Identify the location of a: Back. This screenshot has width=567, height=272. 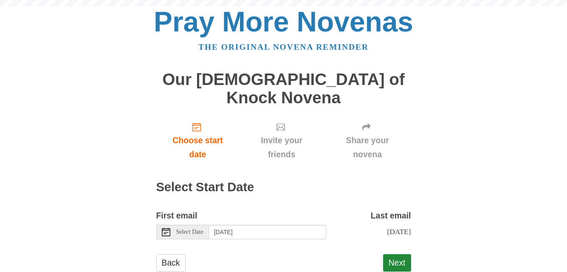
(171, 263).